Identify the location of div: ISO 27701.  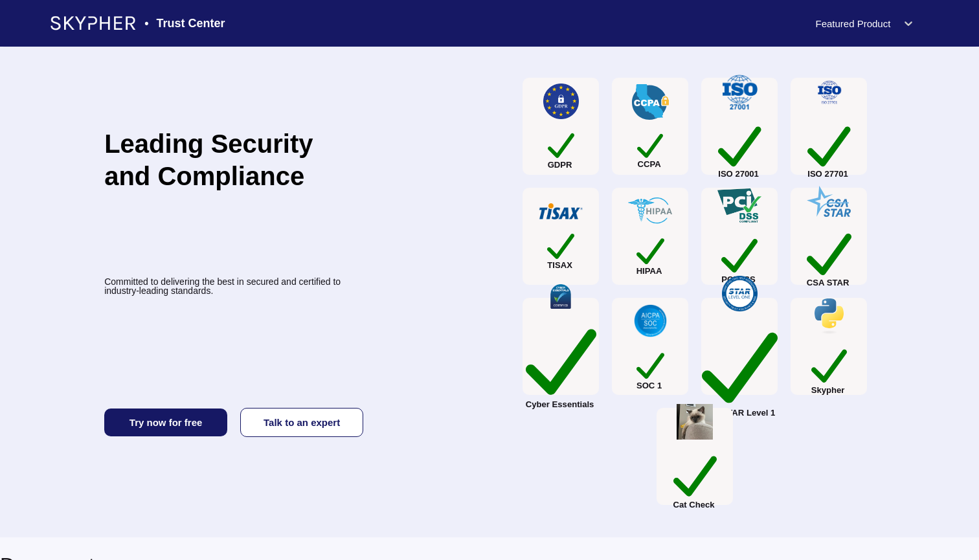
(829, 149).